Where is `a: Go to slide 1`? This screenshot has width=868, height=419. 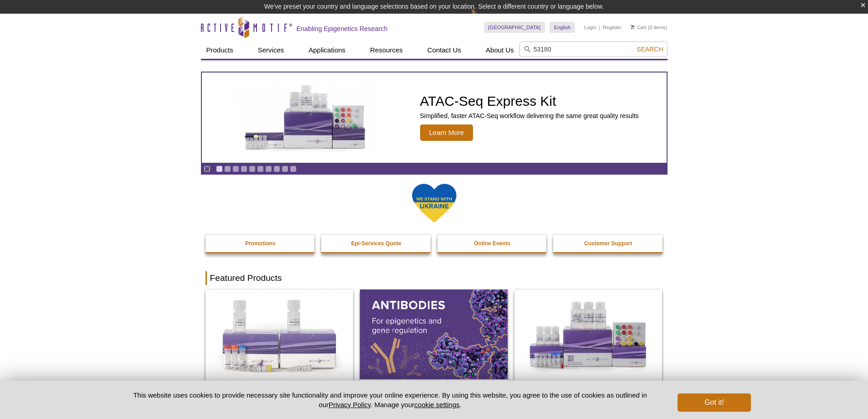 a: Go to slide 1 is located at coordinates (219, 169).